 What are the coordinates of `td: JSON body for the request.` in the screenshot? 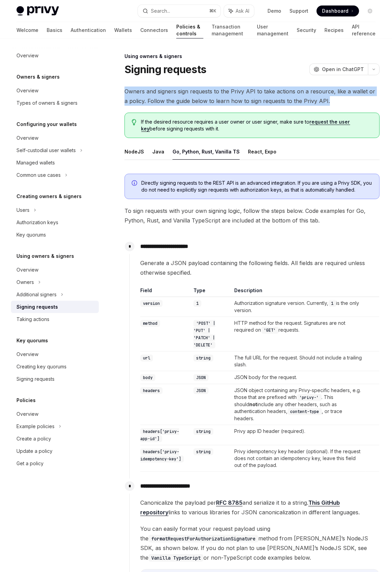 It's located at (299, 378).